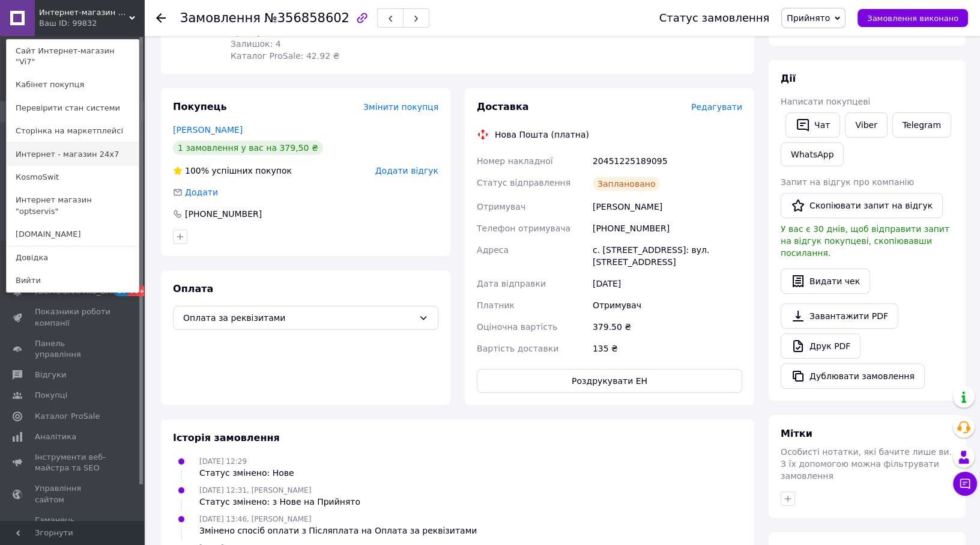  What do you see at coordinates (865, 241) in the screenshot?
I see `span: У вас є 30 днів, щоб відправити запит на відгук покупцеві, скопіювавши посилання.` at bounding box center [865, 241].